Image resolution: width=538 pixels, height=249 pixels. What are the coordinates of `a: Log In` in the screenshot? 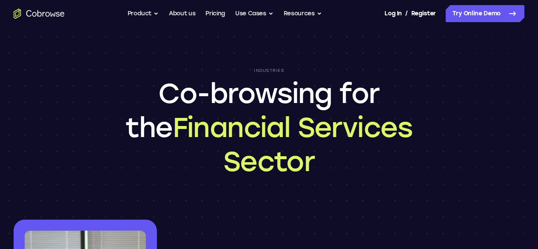 It's located at (393, 14).